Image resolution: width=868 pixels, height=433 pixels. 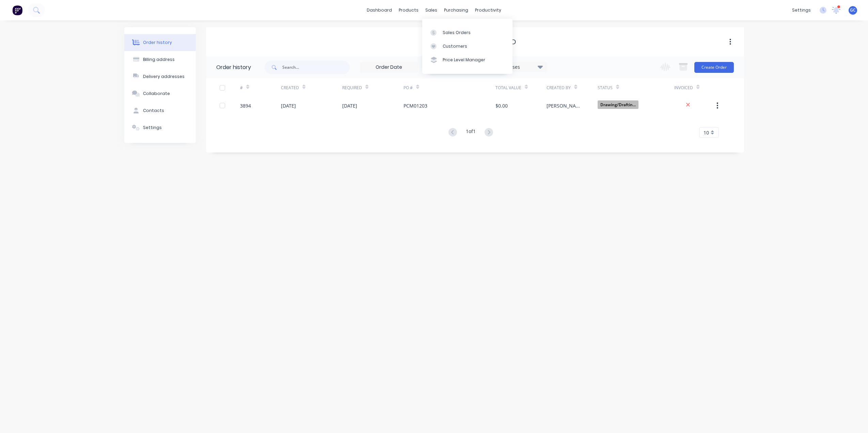 What do you see at coordinates (160, 77) in the screenshot?
I see `button: Delivery addresses` at bounding box center [160, 77].